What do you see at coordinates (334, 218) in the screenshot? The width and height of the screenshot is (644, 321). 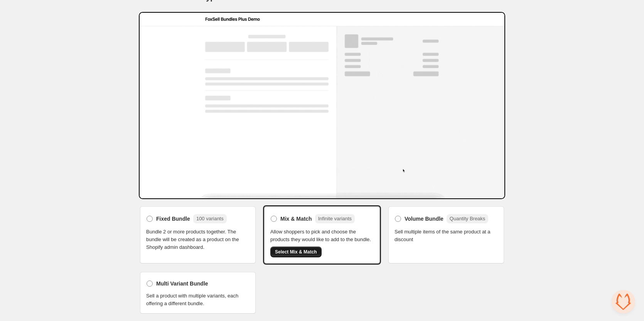 I see `span: Infinite variants` at bounding box center [334, 218].